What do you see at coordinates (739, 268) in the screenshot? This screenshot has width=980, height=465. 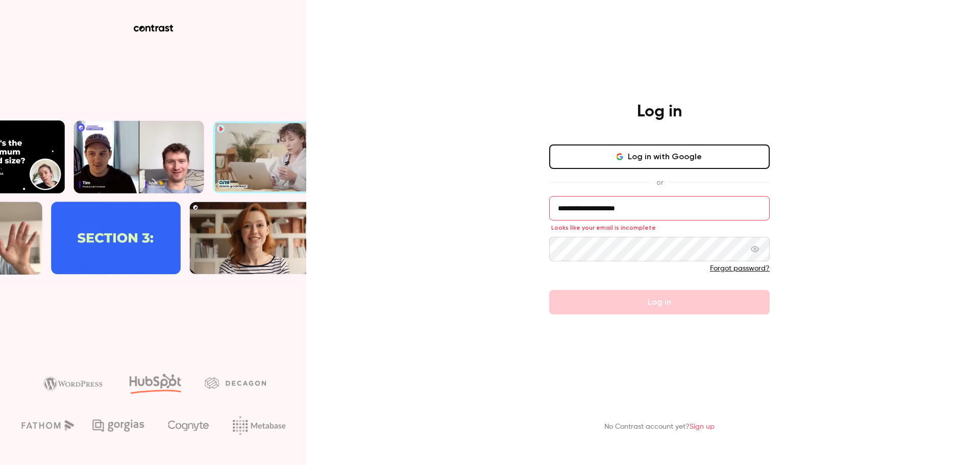 I see `a: Forgot password?` at bounding box center [739, 268].